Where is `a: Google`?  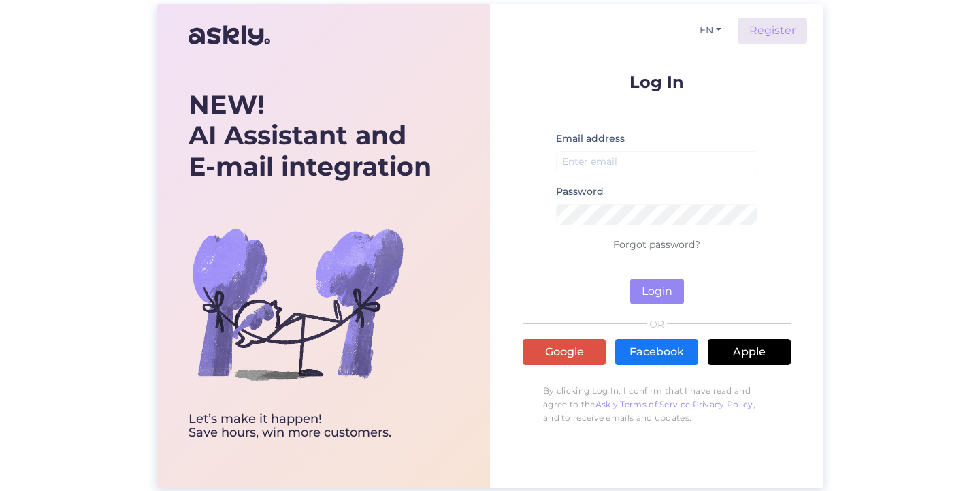
a: Google is located at coordinates (564, 352).